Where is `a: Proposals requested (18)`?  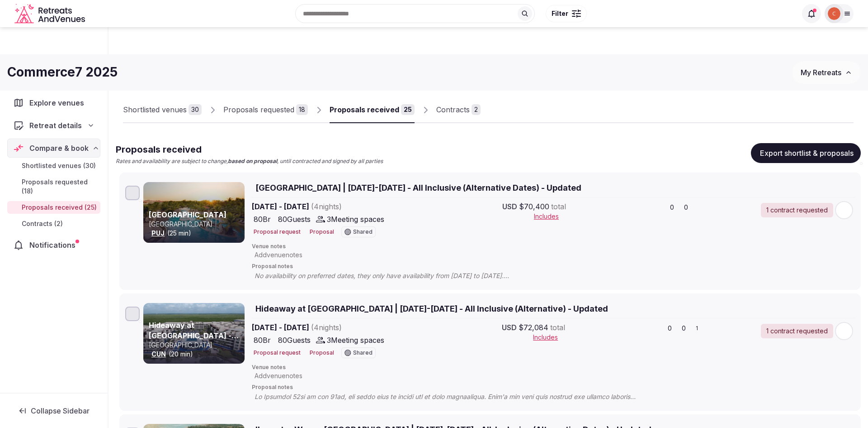 a: Proposals requested (18) is located at coordinates (54, 187).